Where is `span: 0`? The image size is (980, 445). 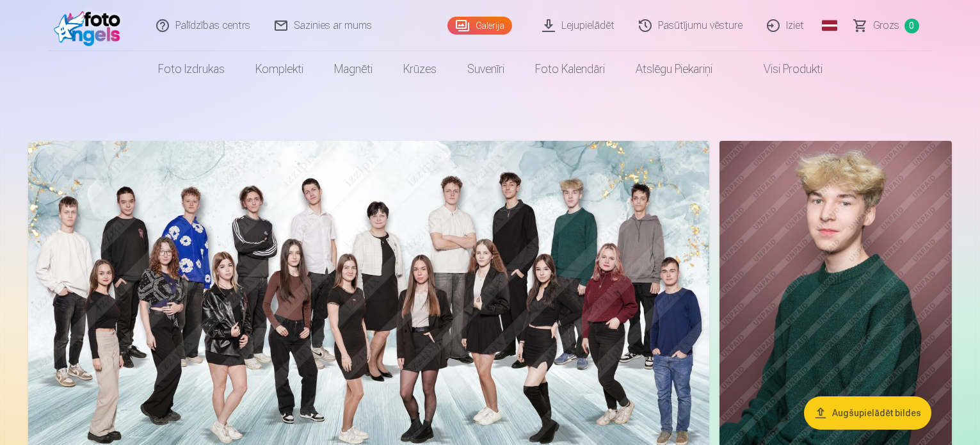 span: 0 is located at coordinates (912, 25).